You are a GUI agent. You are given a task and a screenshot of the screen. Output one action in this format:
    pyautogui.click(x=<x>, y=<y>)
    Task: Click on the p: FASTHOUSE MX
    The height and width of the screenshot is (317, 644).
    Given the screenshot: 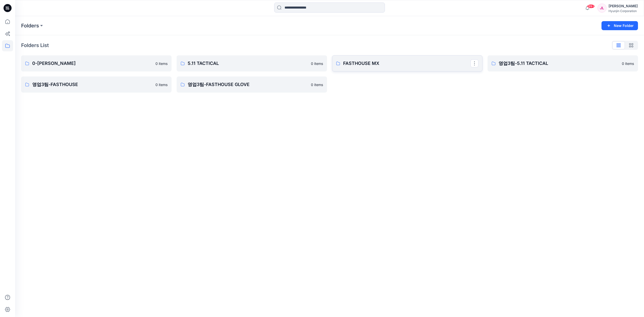 What is the action you would take?
    pyautogui.click(x=407, y=64)
    